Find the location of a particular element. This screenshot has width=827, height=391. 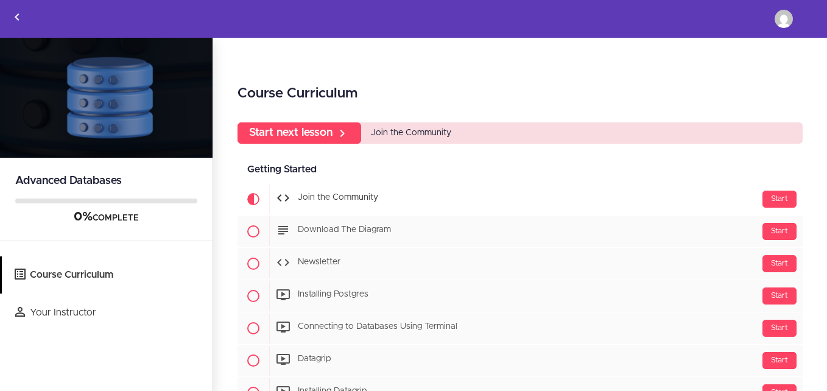

a: Your Instructor is located at coordinates (107, 312).